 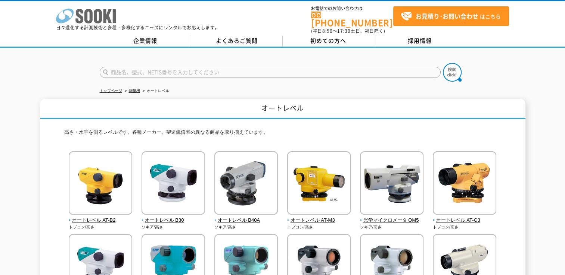 I want to click on span: はこちら, so click(x=450, y=16).